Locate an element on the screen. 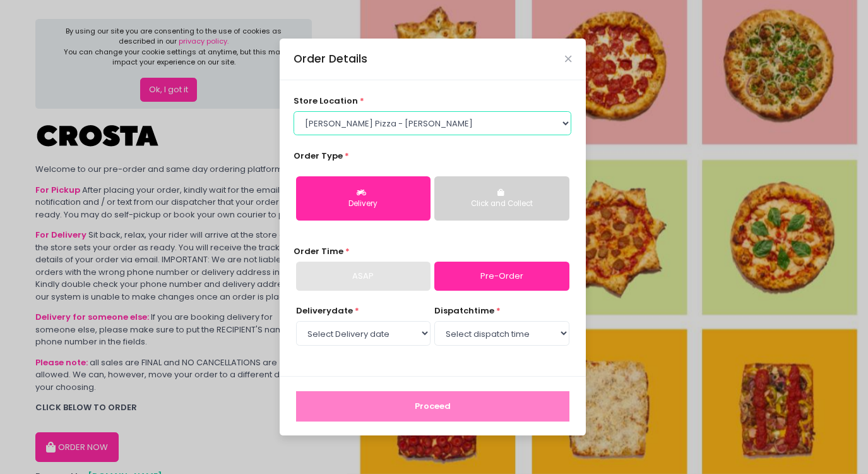 The image size is (868, 474). button: Close is located at coordinates (568, 58).